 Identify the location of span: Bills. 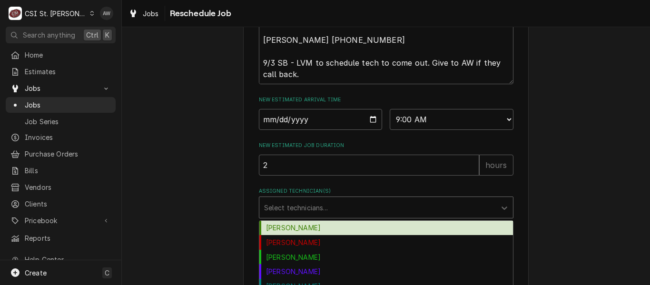
(68, 170).